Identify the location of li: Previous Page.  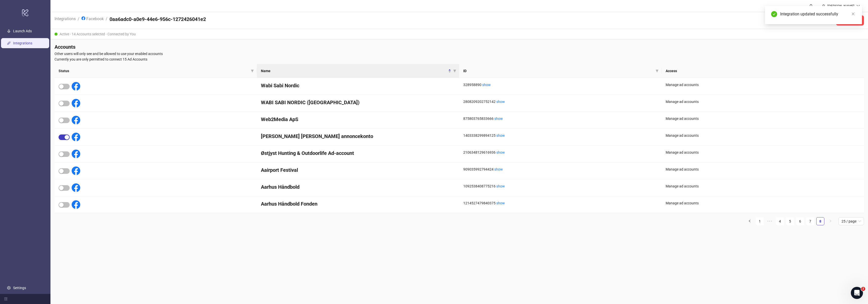
(750, 221).